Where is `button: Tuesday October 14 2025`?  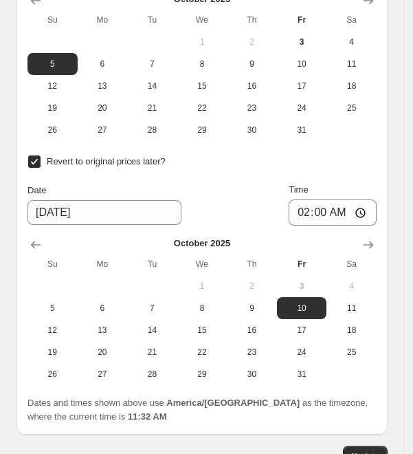
button: Tuesday October 14 2025 is located at coordinates (152, 86).